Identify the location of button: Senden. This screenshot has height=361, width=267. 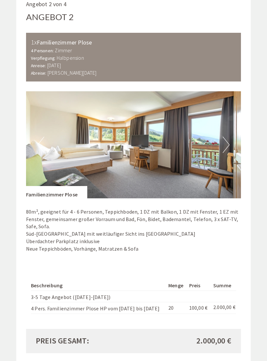
(195, 177).